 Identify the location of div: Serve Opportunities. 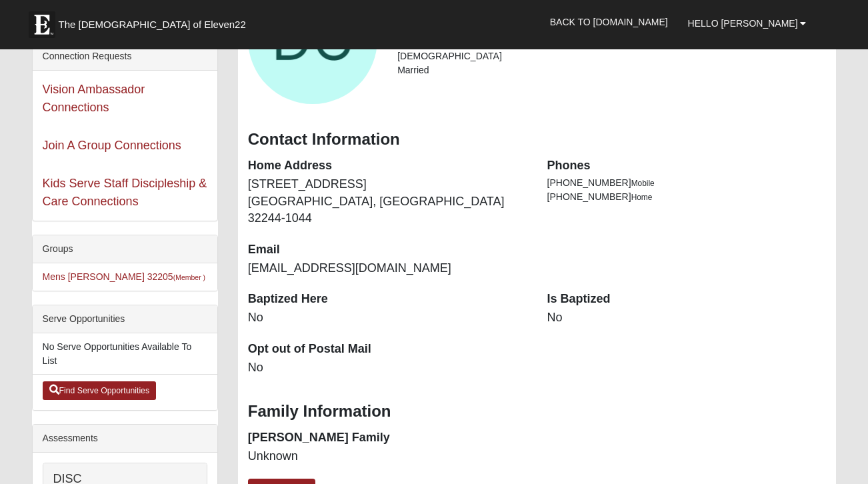
(125, 319).